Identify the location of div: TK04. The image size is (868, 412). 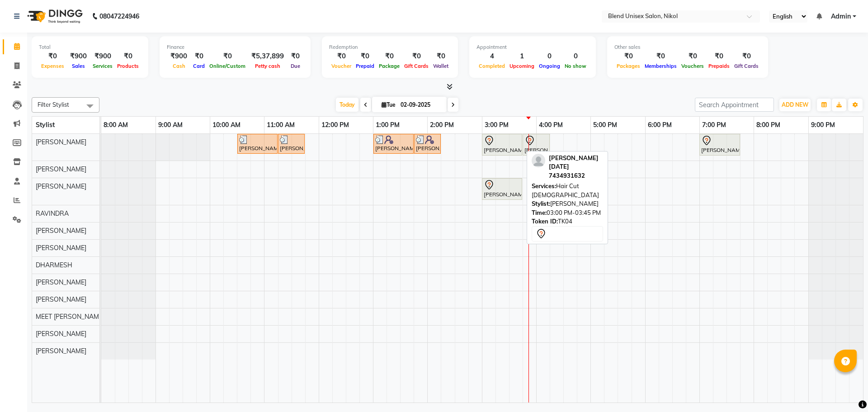
(568, 222).